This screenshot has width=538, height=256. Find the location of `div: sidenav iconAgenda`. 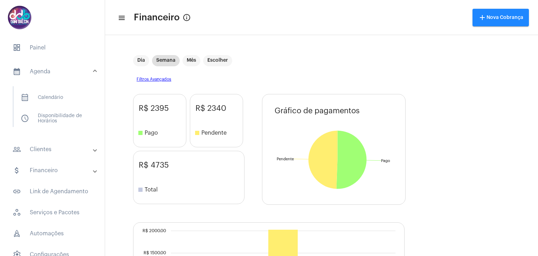

div: sidenav iconAgenda is located at coordinates (54, 110).